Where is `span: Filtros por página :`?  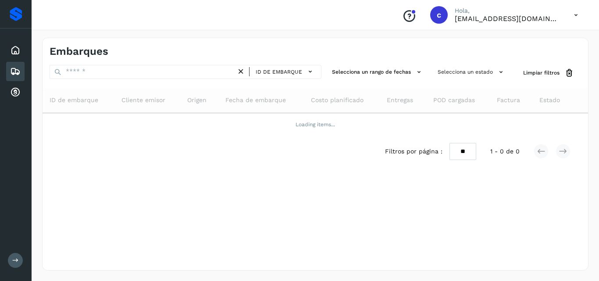 span: Filtros por página : is located at coordinates (414, 151).